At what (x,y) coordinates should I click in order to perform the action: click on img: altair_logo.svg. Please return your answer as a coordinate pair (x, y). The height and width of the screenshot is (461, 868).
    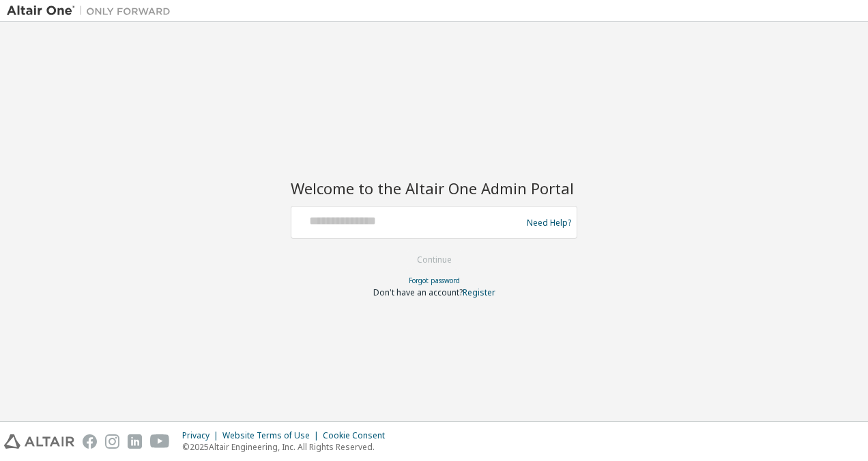
    Looking at the image, I should click on (39, 441).